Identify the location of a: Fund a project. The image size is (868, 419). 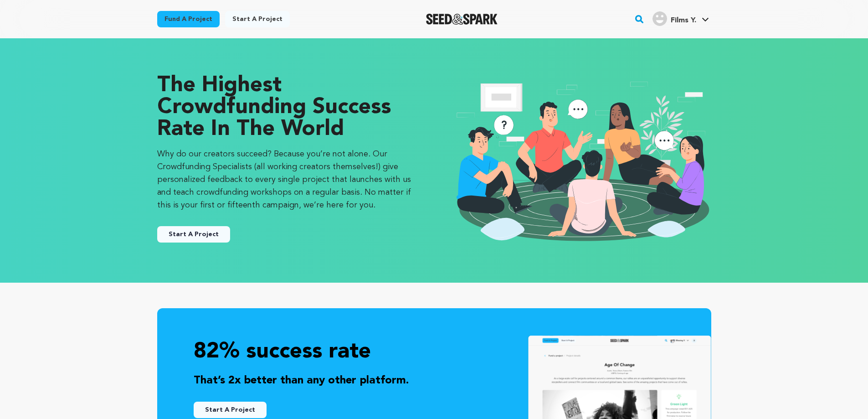
(188, 19).